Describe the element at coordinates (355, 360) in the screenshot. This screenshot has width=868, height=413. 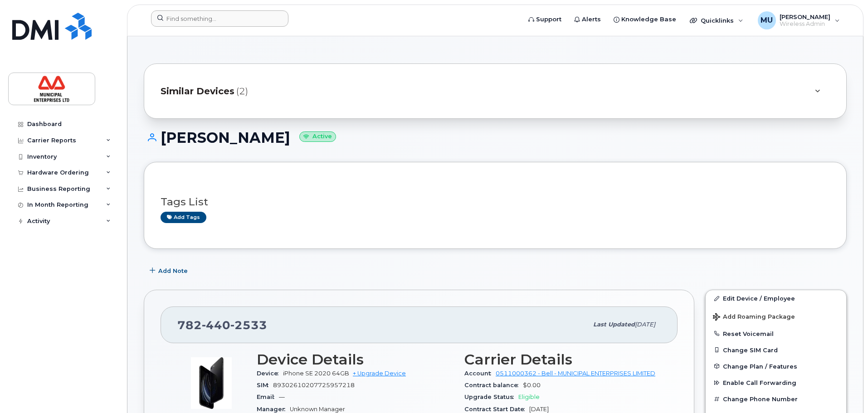
I see `h3: Device Details` at that location.